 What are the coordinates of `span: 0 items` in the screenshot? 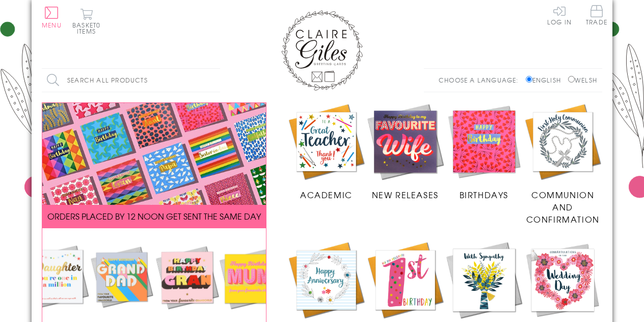 It's located at (89, 28).